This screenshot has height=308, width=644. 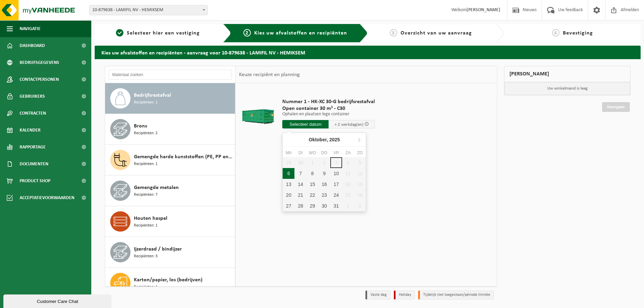 What do you see at coordinates (170, 75) in the screenshot?
I see `input: Materiaal zoeken` at bounding box center [170, 75].